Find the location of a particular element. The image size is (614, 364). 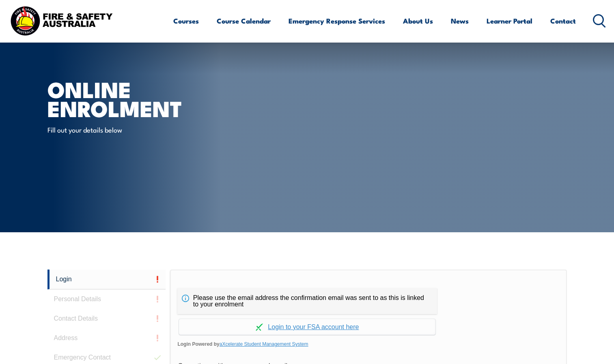

a: Login is located at coordinates (107, 279).